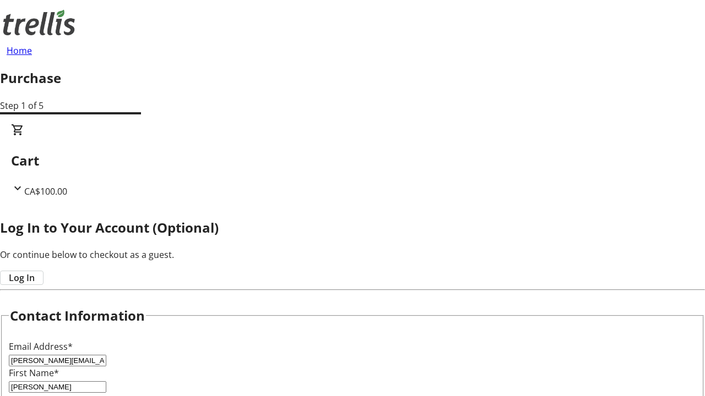  Describe the element at coordinates (352, 161) in the screenshot. I see `div: CartCA$100.00` at that location.